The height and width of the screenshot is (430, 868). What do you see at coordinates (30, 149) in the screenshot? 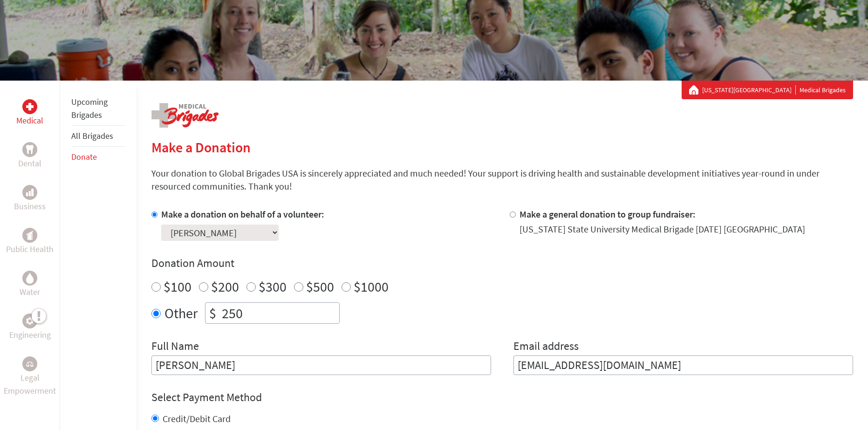
I see `div: Dental` at bounding box center [30, 149].